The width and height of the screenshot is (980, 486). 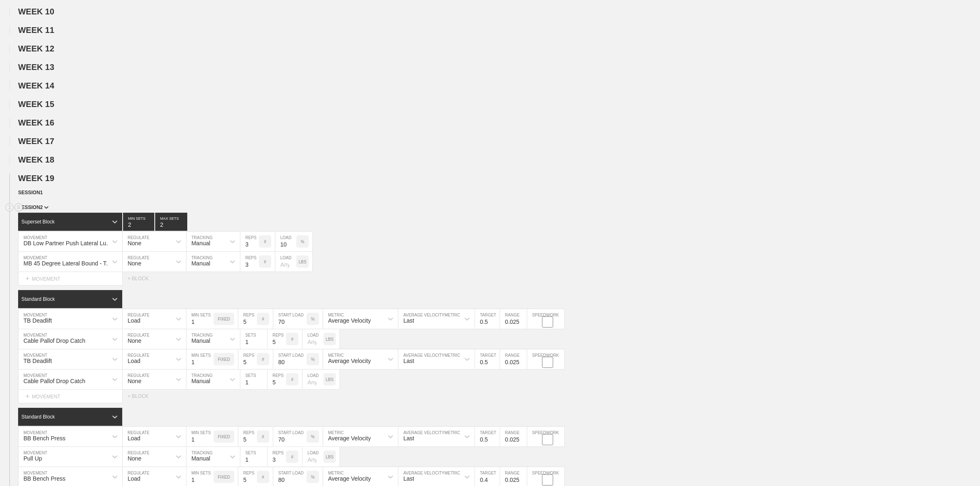 What do you see at coordinates (30, 193) in the screenshot?
I see `span: SESSION 1` at bounding box center [30, 193].